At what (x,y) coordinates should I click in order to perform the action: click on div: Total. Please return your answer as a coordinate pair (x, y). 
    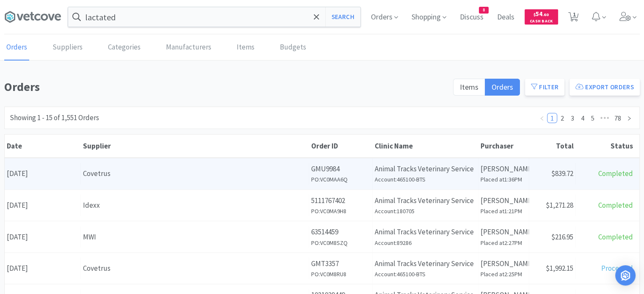
    Looking at the image, I should click on (552, 146).